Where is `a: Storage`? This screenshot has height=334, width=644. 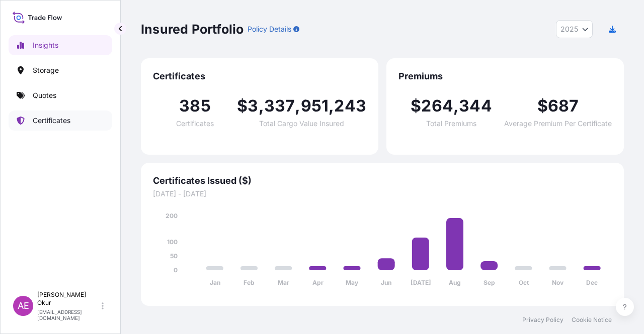
a: Storage is located at coordinates (61, 70).